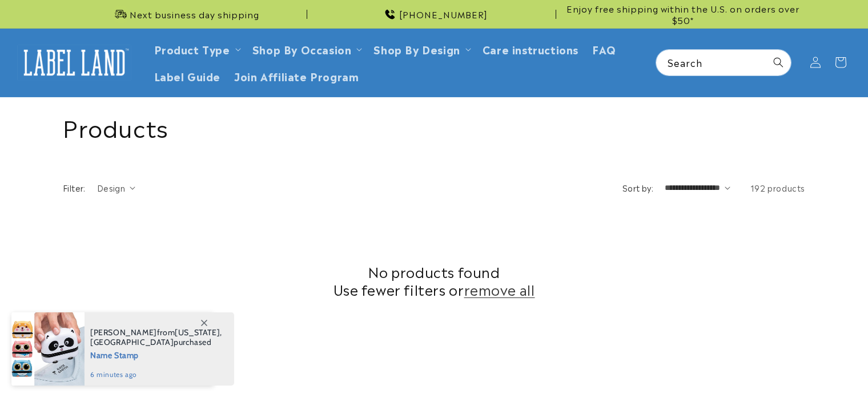  I want to click on span: from , purchased, so click(156, 337).